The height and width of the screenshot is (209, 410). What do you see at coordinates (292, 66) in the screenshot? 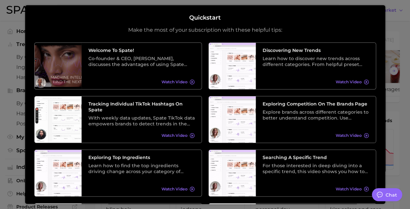
I see `a: Discovering New TrendsLearn how to discover new trends across different categories. From helpful ...` at bounding box center [292, 66].